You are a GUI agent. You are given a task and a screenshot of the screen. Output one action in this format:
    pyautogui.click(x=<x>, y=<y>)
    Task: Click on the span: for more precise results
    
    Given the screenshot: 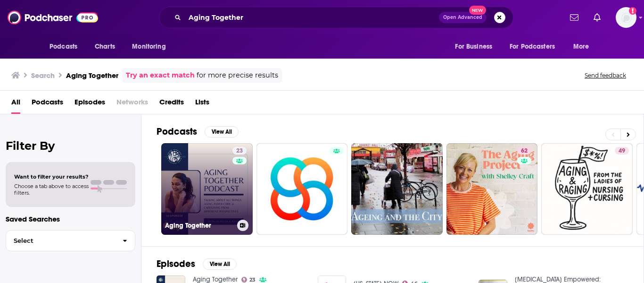 What is the action you would take?
    pyautogui.click(x=237, y=75)
    